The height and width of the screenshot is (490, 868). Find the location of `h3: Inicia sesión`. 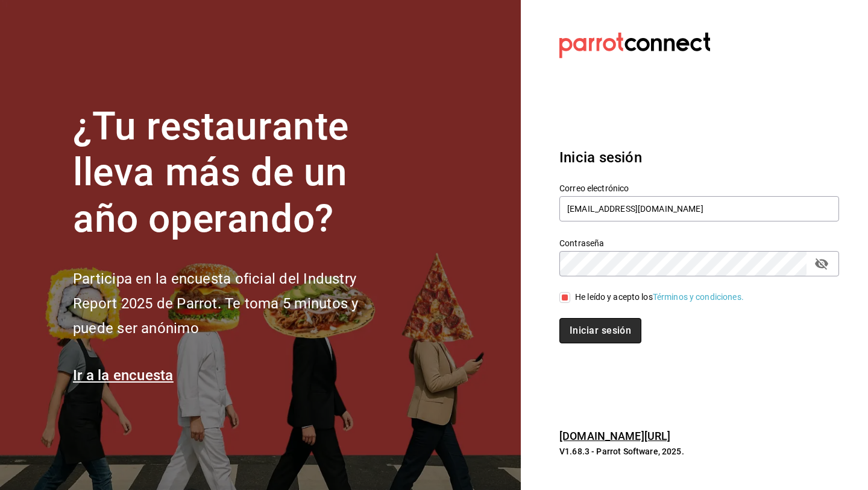

h3: Inicia sesión is located at coordinates (699, 157).